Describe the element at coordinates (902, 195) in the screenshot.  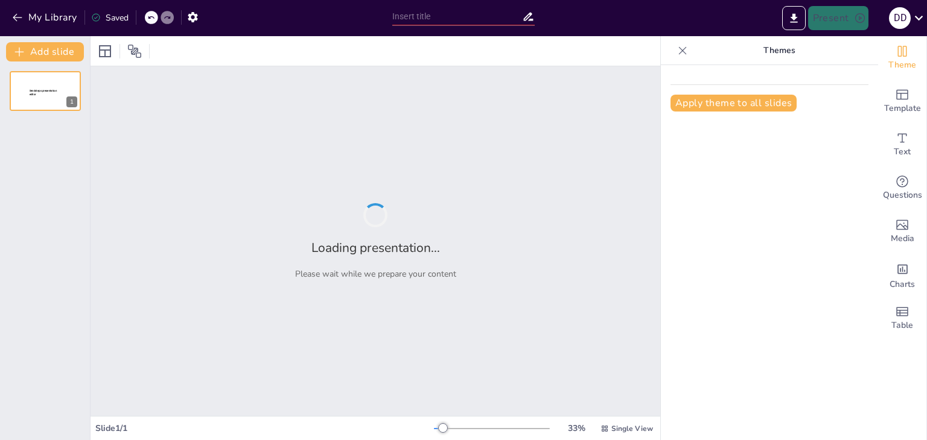
I see `span: Questions` at that location.